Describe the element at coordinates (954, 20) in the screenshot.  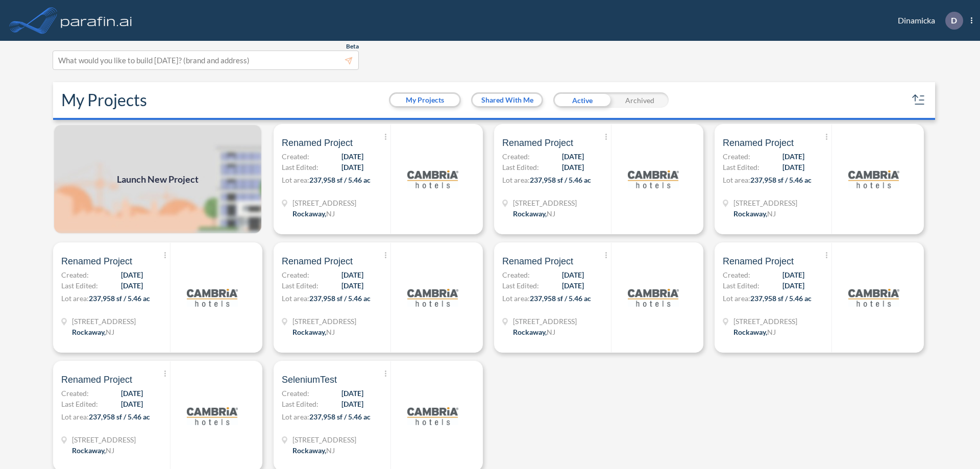
I see `p: D` at that location.